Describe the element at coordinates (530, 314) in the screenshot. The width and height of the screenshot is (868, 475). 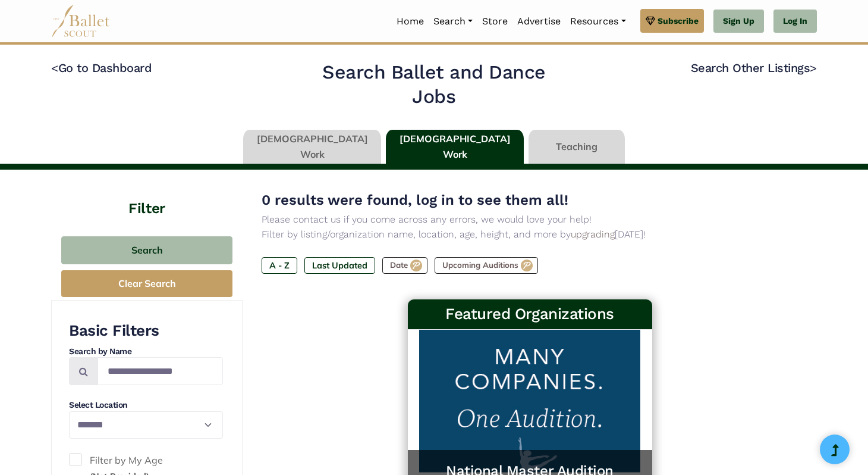
I see `h3: Featured Organizations` at that location.